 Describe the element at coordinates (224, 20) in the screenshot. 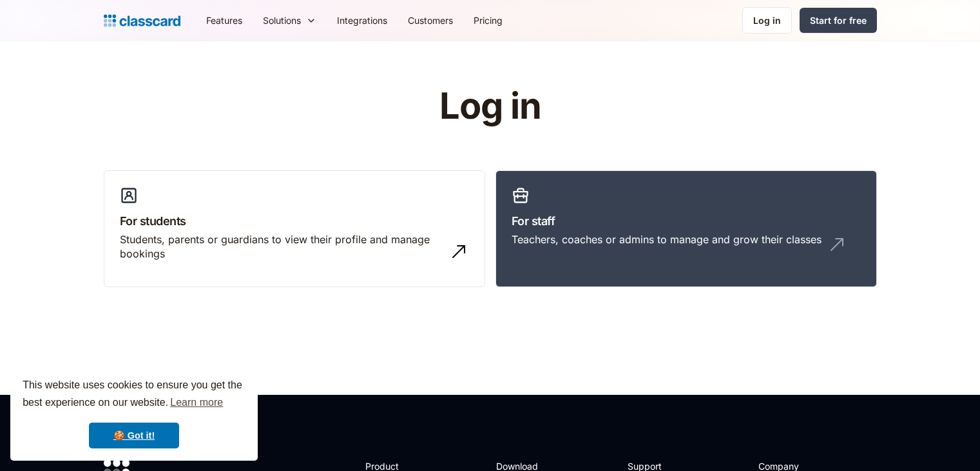

I see `a: Features` at that location.